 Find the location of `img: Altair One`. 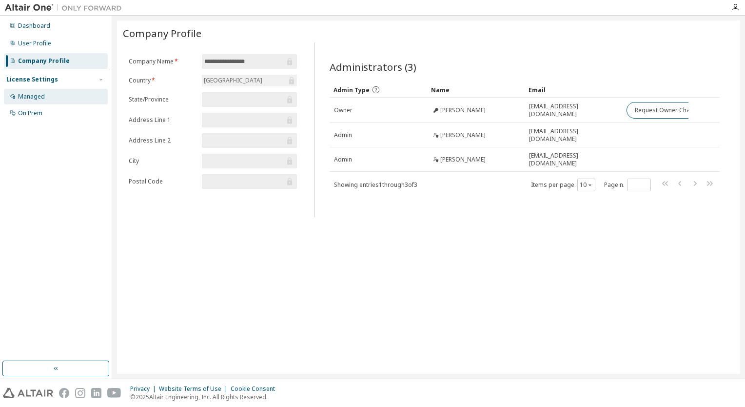

img: Altair One is located at coordinates (66, 8).